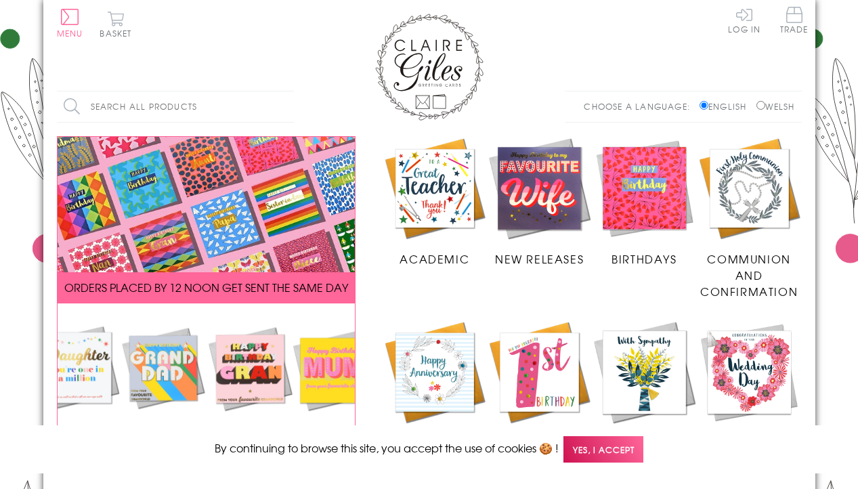 The height and width of the screenshot is (489, 858). Describe the element at coordinates (435, 202) in the screenshot. I see `a: Academic` at that location.